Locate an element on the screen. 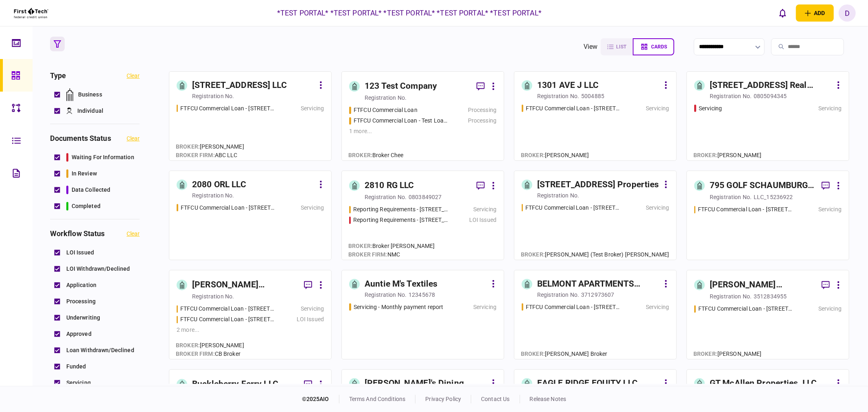 The width and height of the screenshot is (868, 412). span: Application is located at coordinates (81, 285).